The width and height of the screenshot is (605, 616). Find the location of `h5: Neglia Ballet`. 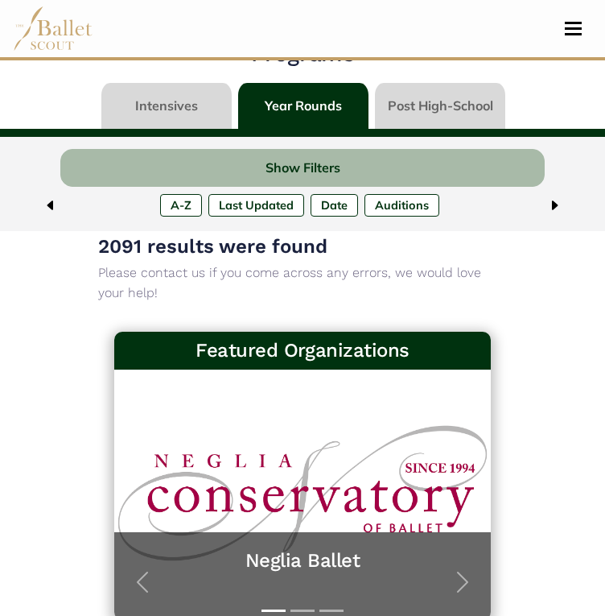

h5: Neglia Ballet is located at coordinates (303, 560).